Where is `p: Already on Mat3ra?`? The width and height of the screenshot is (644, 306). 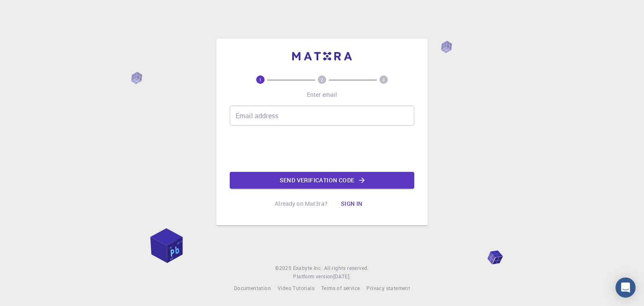
p: Already on Mat3ra? is located at coordinates (301, 204).